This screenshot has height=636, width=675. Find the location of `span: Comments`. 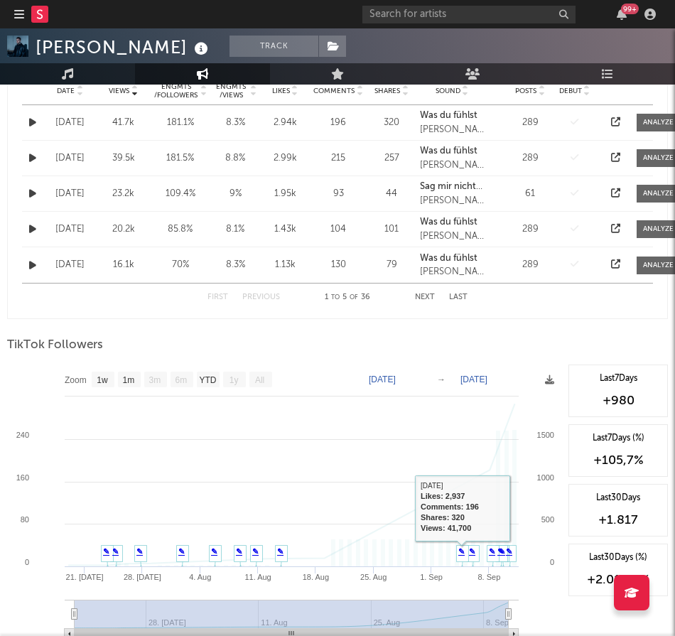

span: Comments is located at coordinates (334, 91).